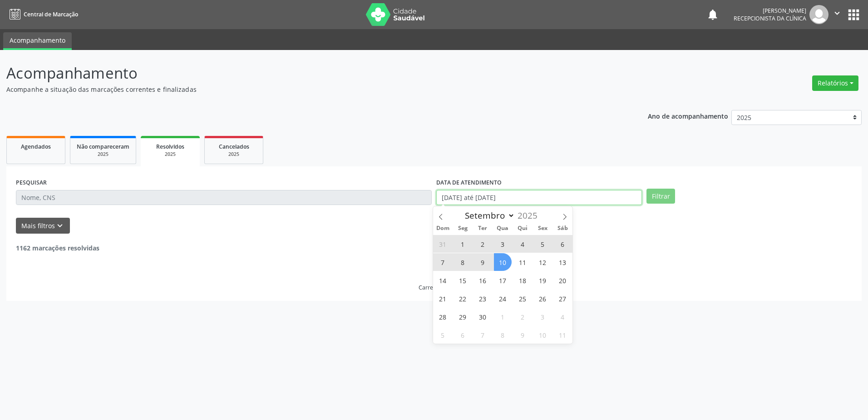  Describe the element at coordinates (522, 262) in the screenshot. I see `span: Setembro 11, 2025` at that location.